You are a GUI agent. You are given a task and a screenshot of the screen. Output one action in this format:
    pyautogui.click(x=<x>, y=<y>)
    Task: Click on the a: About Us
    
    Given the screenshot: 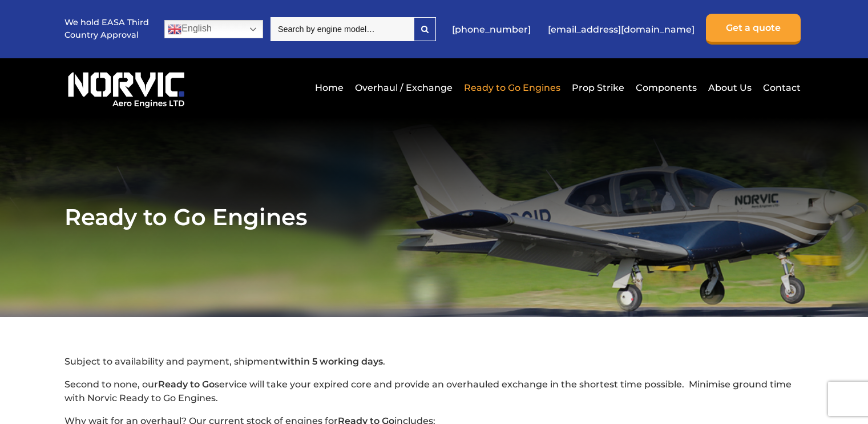 What is the action you would take?
    pyautogui.click(x=730, y=87)
    